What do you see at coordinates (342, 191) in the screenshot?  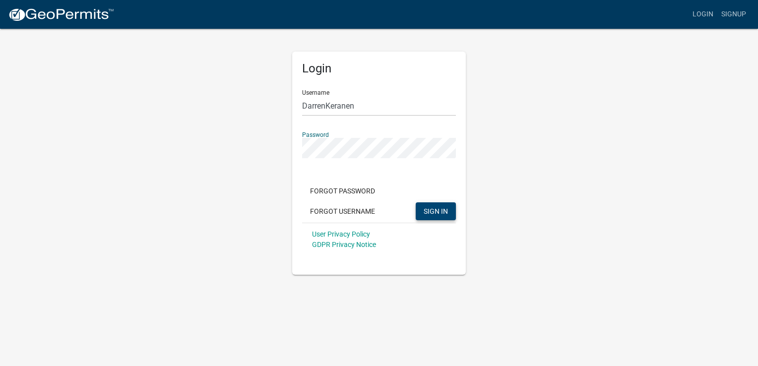 I see `button: Forgot Password` at bounding box center [342, 191].